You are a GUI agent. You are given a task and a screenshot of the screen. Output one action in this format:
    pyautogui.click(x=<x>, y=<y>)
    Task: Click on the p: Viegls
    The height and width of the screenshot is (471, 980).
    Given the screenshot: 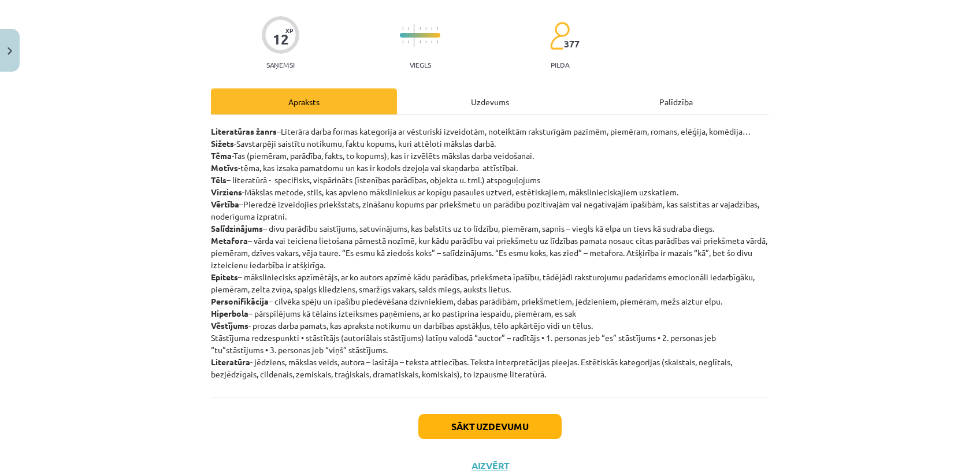 What is the action you would take?
    pyautogui.click(x=420, y=65)
    